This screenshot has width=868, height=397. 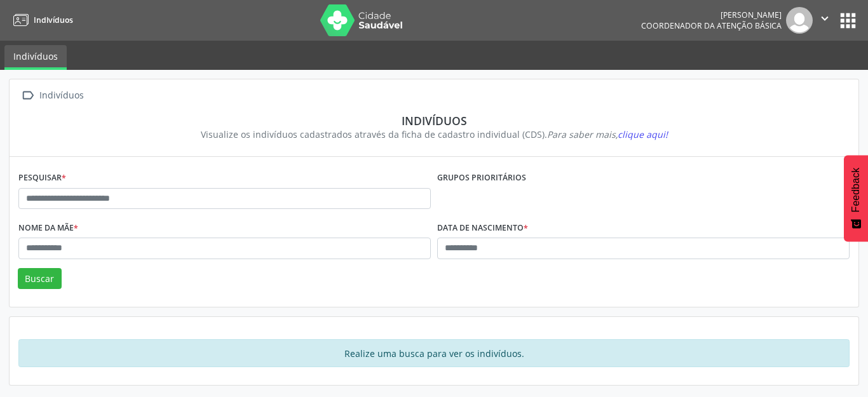 I want to click on span: clique aqui!, so click(x=642, y=134).